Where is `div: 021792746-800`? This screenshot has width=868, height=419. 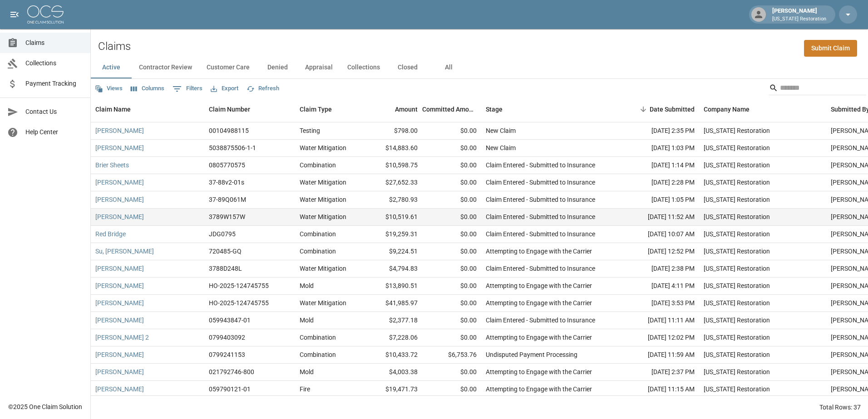
div: 021792746-800 is located at coordinates (232, 372).